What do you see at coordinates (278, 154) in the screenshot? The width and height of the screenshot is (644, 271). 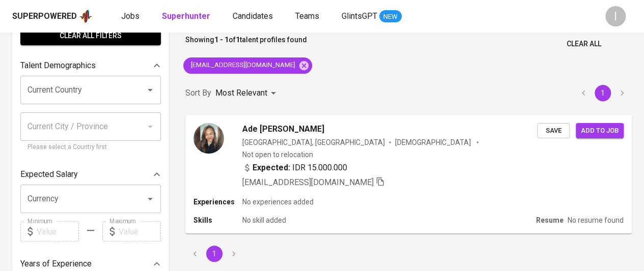 I see `p: Not open to relocation` at bounding box center [278, 154].